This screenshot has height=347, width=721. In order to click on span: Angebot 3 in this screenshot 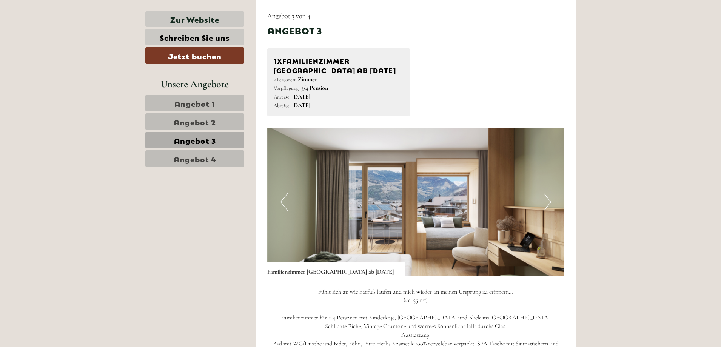, I will do `click(195, 140)`.